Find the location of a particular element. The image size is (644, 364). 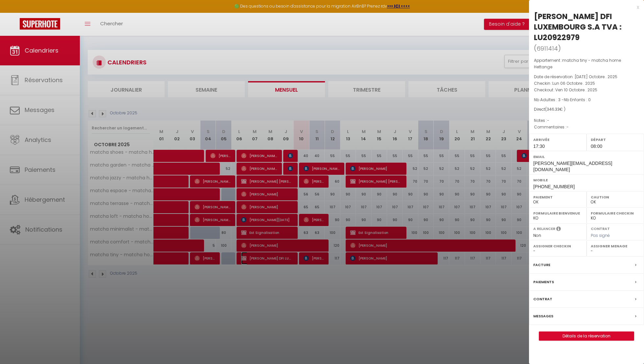

label: Assigner Menage is located at coordinates (615, 246).